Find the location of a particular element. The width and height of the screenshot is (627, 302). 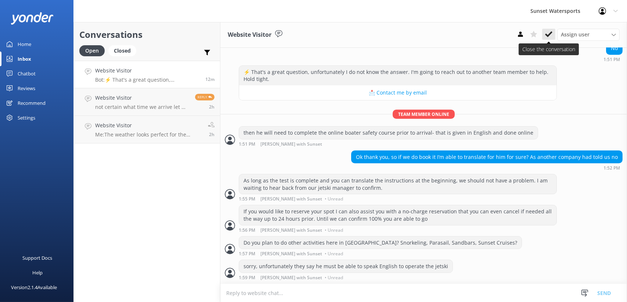

div: 12:55pm 21-Aug-2025 (UTC -05:00) America/Cancun is located at coordinates (398, 198).